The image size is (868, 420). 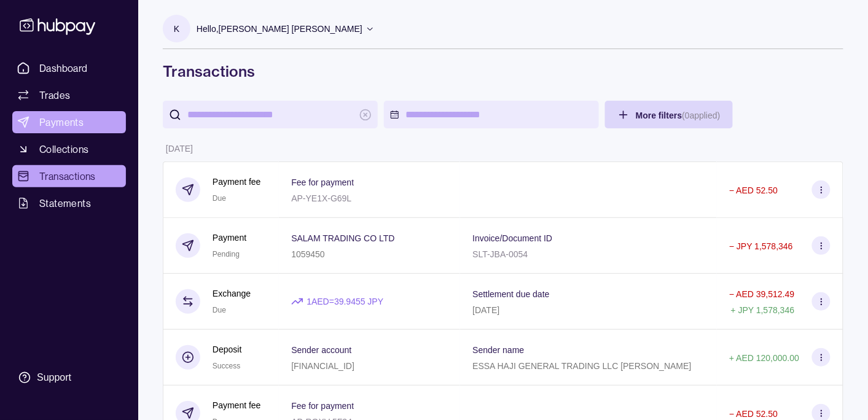 What do you see at coordinates (510, 295) in the screenshot?
I see `p: Settlement due date` at bounding box center [510, 295].